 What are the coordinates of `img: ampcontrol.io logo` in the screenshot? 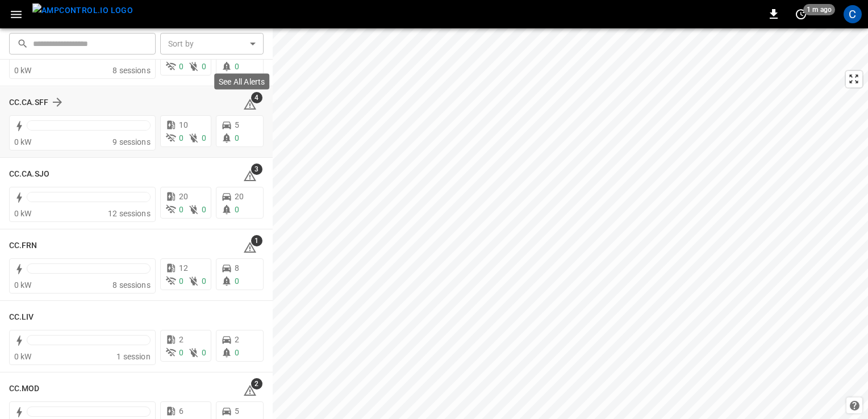 It's located at (82, 10).